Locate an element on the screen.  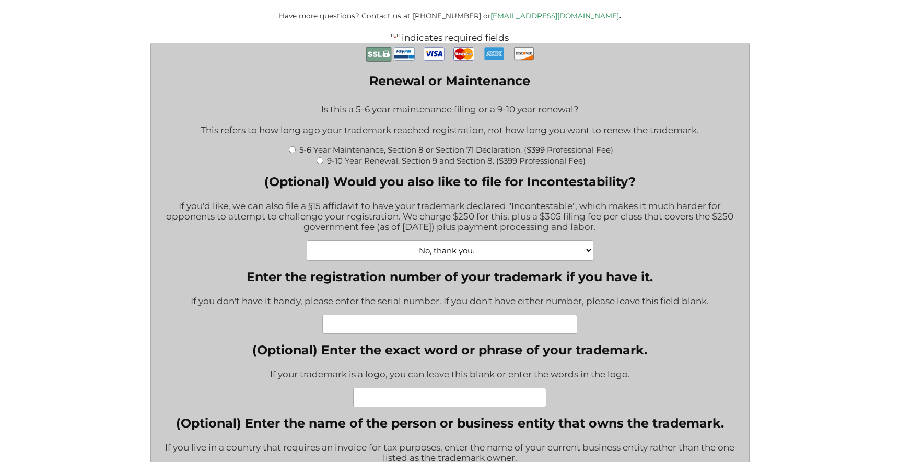
div: If you don't have it handy, please enter the serial number. If you don't have either number, plea... is located at coordinates (450, 301).